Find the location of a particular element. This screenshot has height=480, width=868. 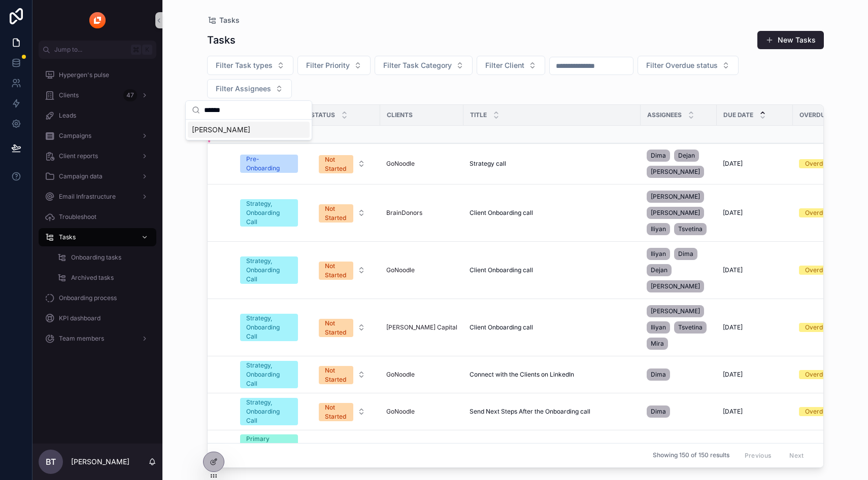

span: BrainDonors is located at coordinates (404, 213).